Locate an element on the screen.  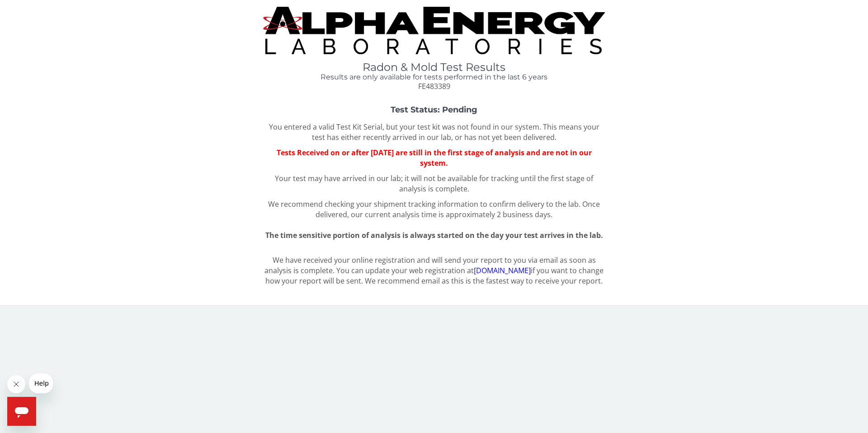
span: We recommend checking your shipment tracking information to confirm delivery to the lab. is located at coordinates (424, 204).